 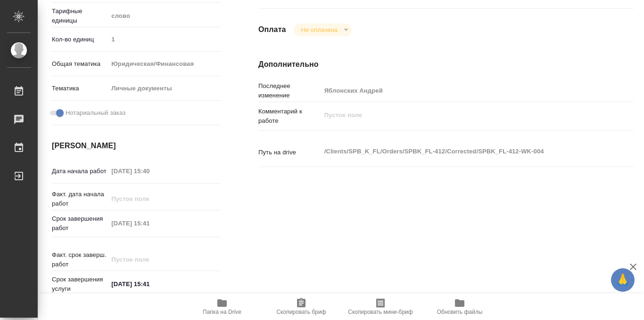 I want to click on button: Обновить файлы, so click(x=460, y=307).